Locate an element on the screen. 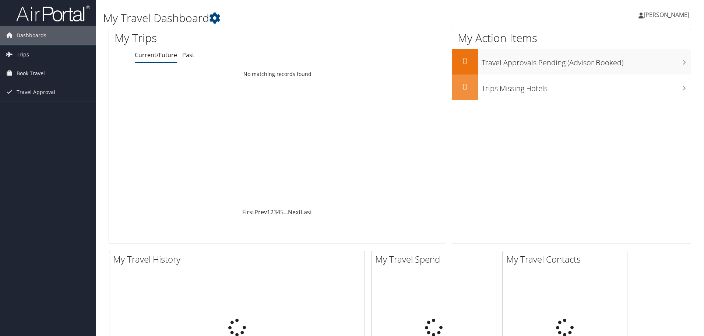  h1: My Trips is located at coordinates (207, 38).